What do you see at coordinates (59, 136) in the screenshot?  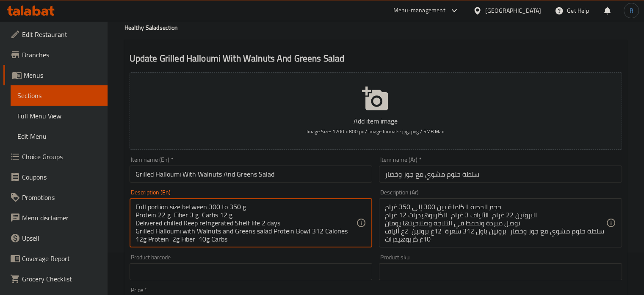 I see `span: Edit Menu` at bounding box center [59, 136].